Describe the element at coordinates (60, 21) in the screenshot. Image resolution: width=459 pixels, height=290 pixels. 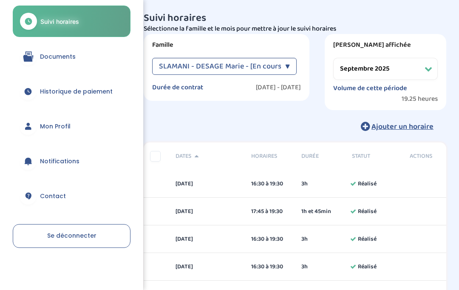
I see `span: Suivi horaires` at that location.